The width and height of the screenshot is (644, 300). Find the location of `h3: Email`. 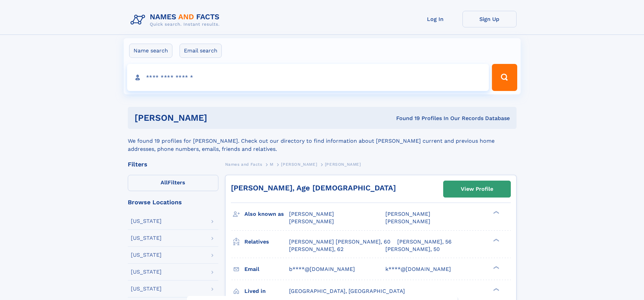

h3: Email is located at coordinates (267, 269).